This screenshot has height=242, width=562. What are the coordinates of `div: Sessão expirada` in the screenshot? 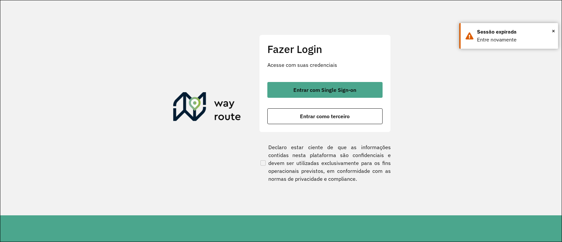 It's located at (515, 32).